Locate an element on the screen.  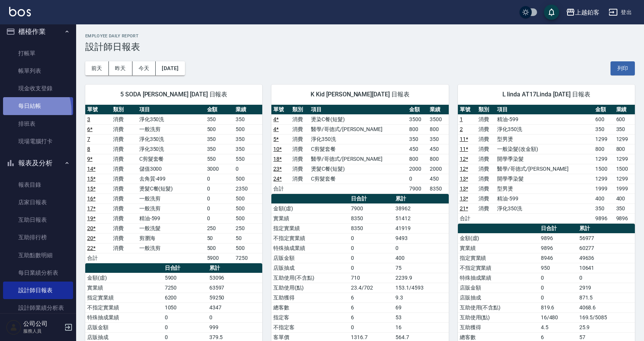
button: 櫃檯作業 is located at coordinates (38, 31).